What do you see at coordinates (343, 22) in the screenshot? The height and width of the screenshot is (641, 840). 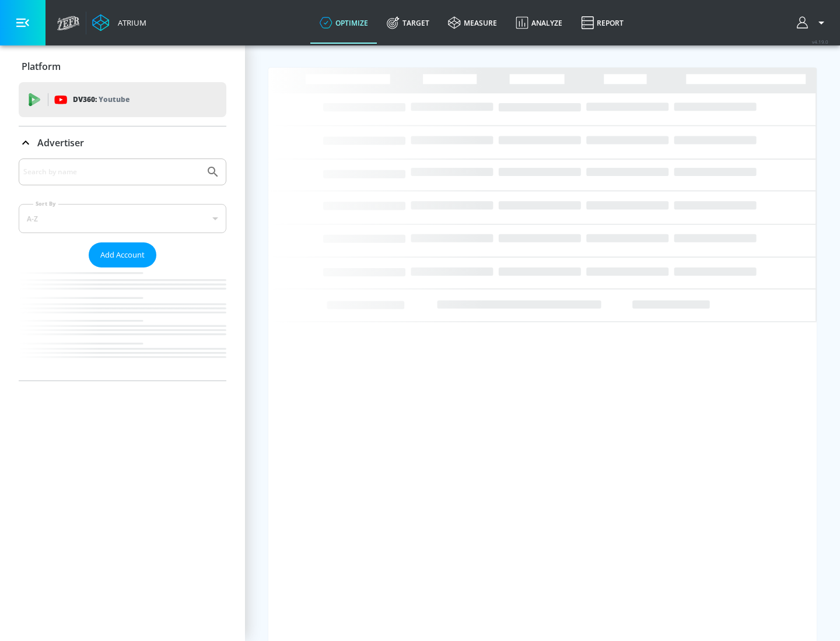 I see `a: optimize` at bounding box center [343, 22].